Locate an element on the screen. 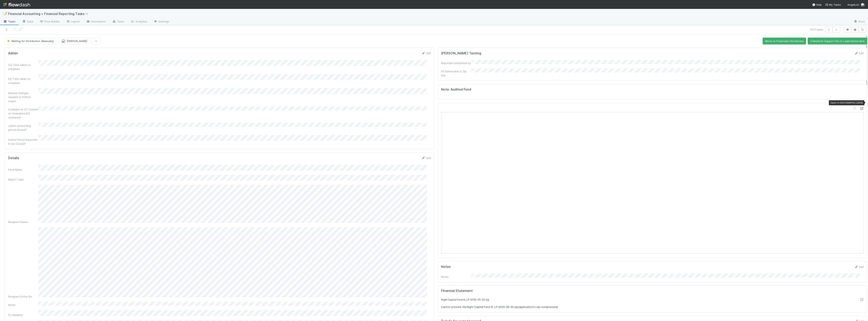 This screenshot has height=321, width=868. span: 2 of 7 tasks is located at coordinates (817, 30).